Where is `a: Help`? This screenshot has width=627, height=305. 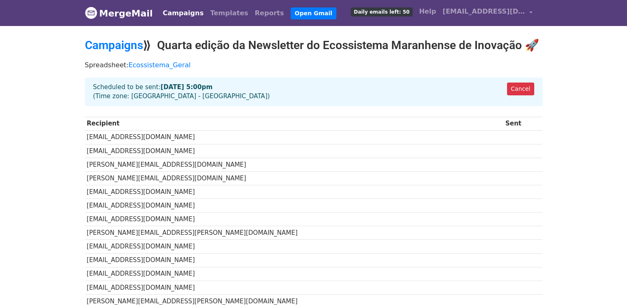 a: Help is located at coordinates (428, 12).